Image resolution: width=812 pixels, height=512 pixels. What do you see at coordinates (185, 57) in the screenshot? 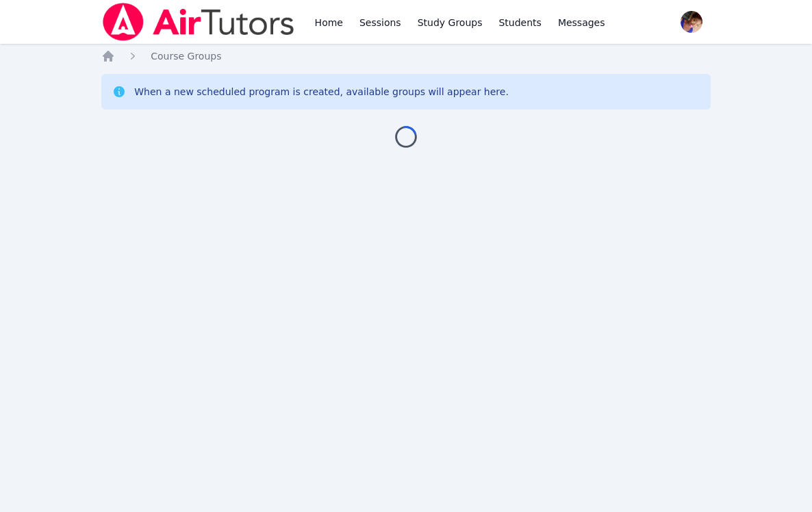
I see `a: Course Groups` at bounding box center [185, 57].